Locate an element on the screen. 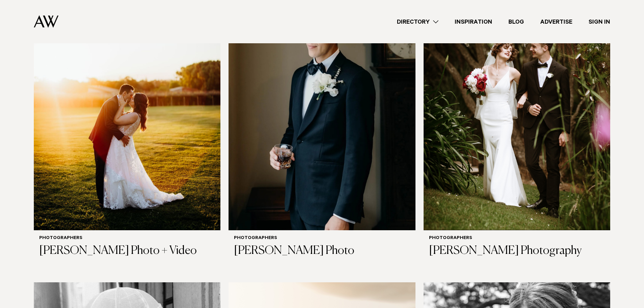 This screenshot has width=644, height=308. a: Directory is located at coordinates (418, 21).